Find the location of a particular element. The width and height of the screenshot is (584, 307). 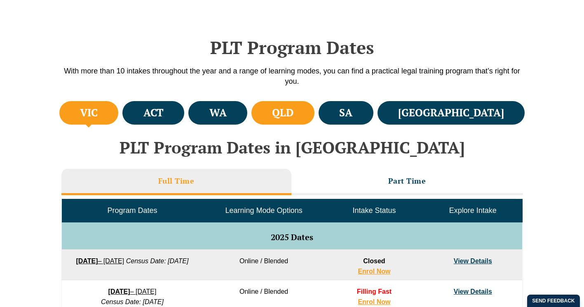

span: Explore Intake is located at coordinates (473, 210).